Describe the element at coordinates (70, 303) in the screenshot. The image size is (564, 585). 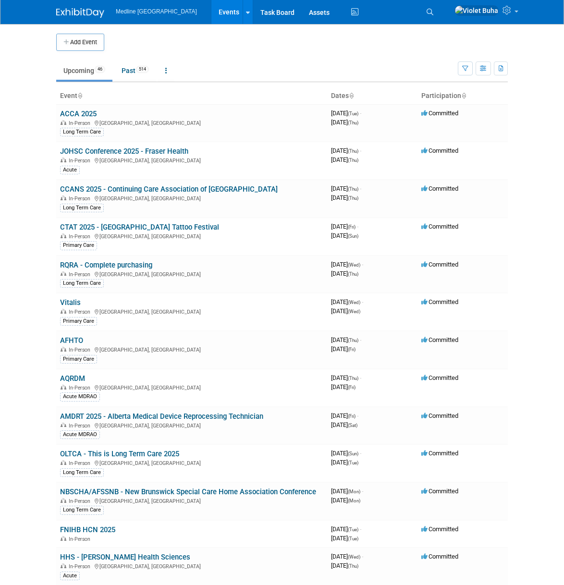
I see `a: Vitalis` at that location.